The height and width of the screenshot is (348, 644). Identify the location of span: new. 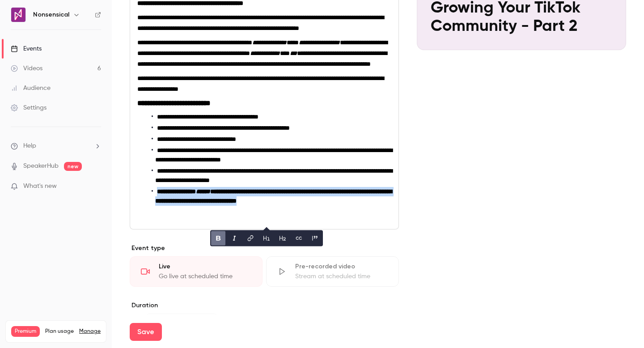
(73, 166).